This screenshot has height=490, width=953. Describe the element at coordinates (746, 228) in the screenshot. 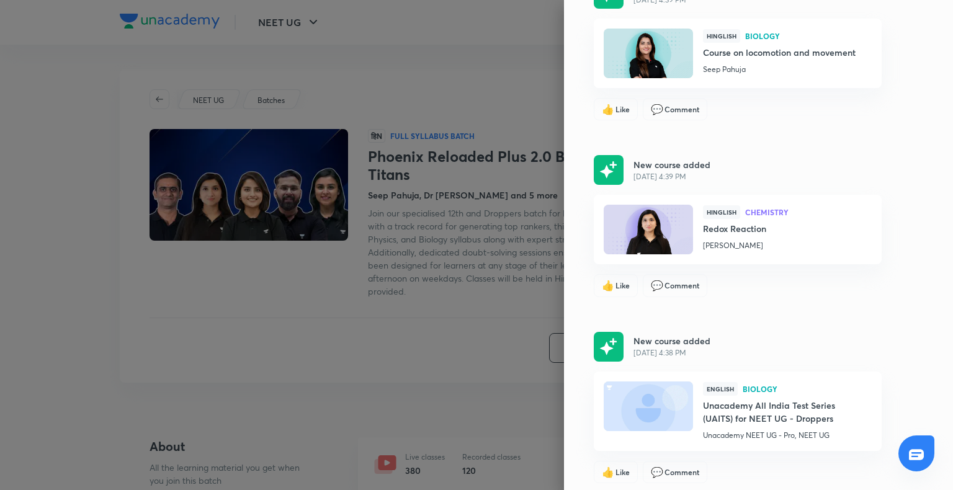

I see `h6: Redox Reaction` at that location.